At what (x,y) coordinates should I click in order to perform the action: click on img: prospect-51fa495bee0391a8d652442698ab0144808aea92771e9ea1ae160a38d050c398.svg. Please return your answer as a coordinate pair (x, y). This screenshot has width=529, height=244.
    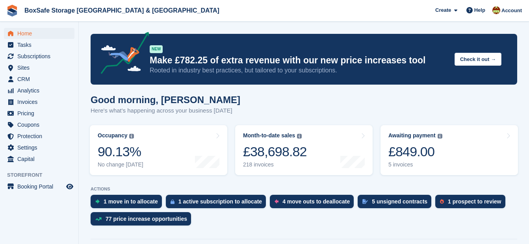
    Looking at the image, I should click on (442, 202).